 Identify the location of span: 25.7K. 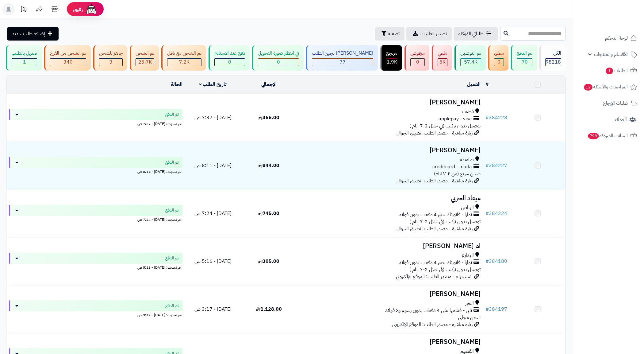
(145, 62).